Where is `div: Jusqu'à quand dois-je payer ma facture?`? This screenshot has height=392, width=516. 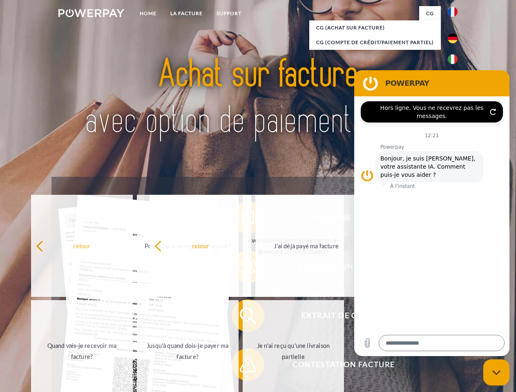 div: Jusqu'à quand dois-je payer ma facture? is located at coordinates (187, 351).